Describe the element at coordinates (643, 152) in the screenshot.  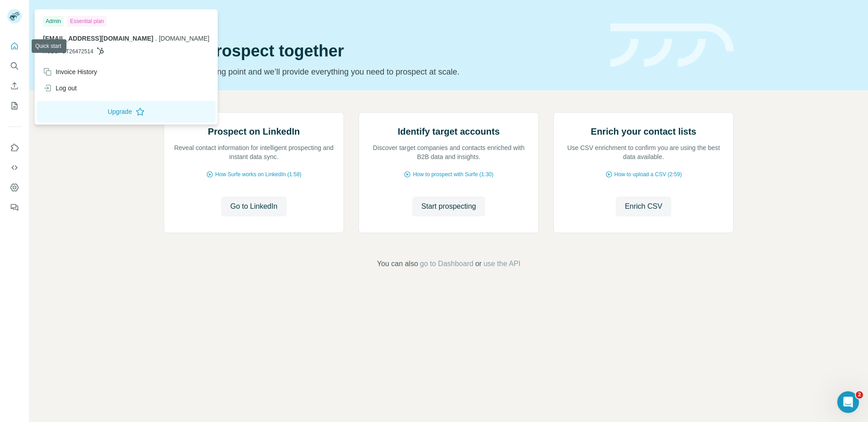
I see `p: Use CSV enrichment to confirm you are using the best data available.` at that location.